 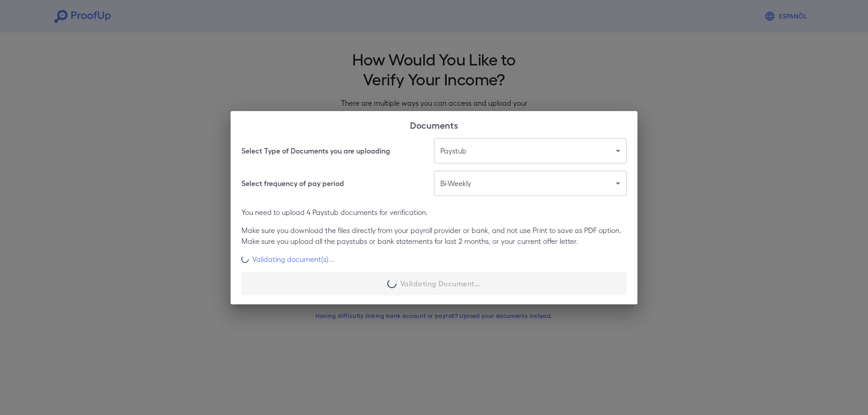 What do you see at coordinates (434, 212) in the screenshot?
I see `p: You need to upload 4 Paystub documents for verification.` at bounding box center [434, 212].